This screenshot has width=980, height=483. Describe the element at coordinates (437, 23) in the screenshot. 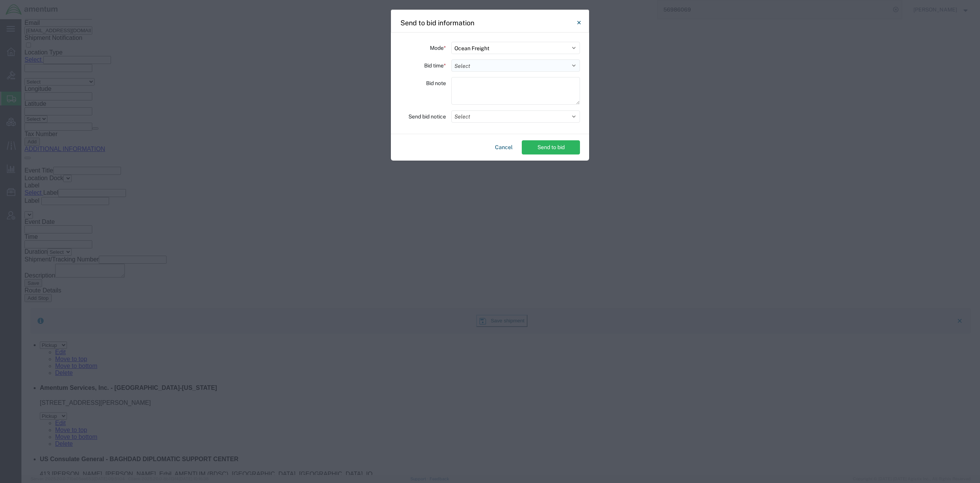

I see `h4: Send to bid information` at that location.